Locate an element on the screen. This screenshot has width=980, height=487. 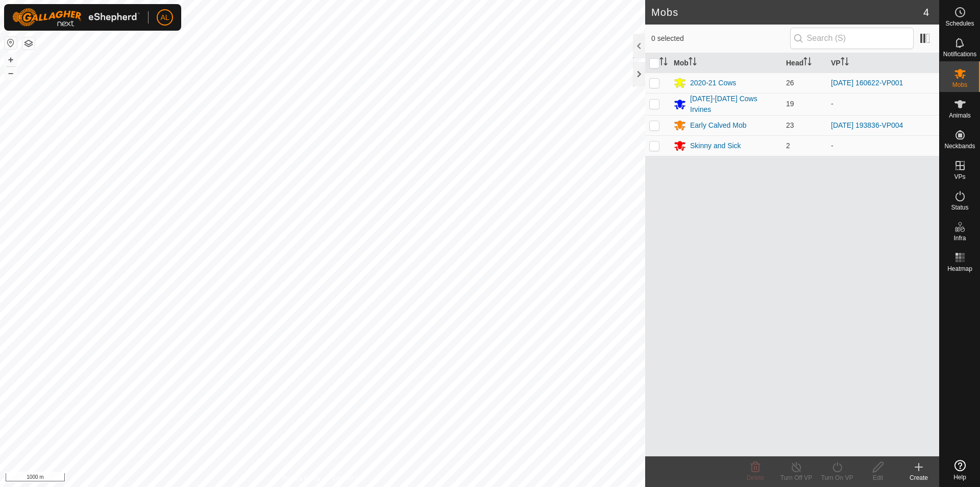
span: 19 is located at coordinates (790, 104).